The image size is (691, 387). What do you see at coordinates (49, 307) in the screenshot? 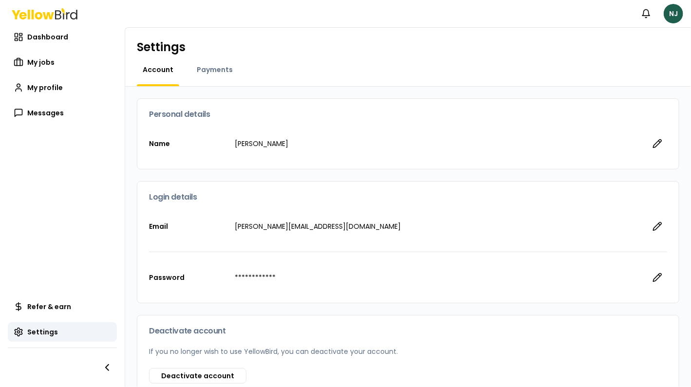
I see `span: Refer & earn` at bounding box center [49, 307].